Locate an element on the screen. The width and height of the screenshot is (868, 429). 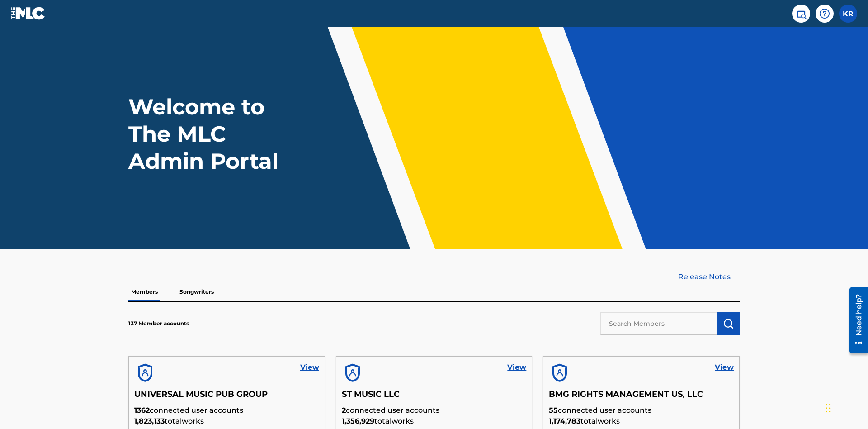
span: 1362 is located at coordinates (142, 410).